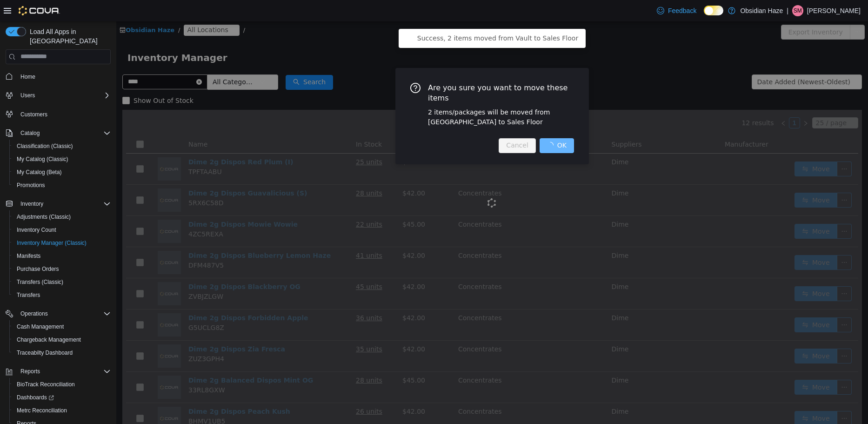 The image size is (868, 424). Describe the element at coordinates (62, 217) in the screenshot. I see `button: Adjustments (Classic)` at that location.